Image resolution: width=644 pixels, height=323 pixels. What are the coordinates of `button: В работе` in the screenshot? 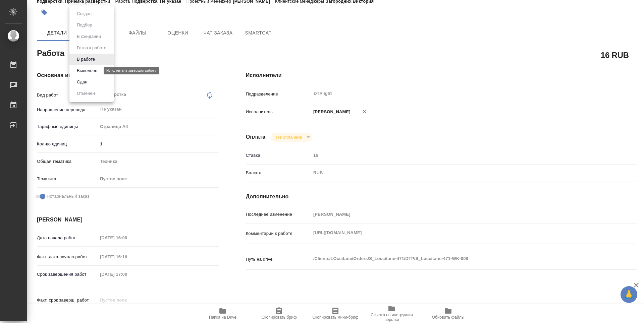 It's located at (86, 59).